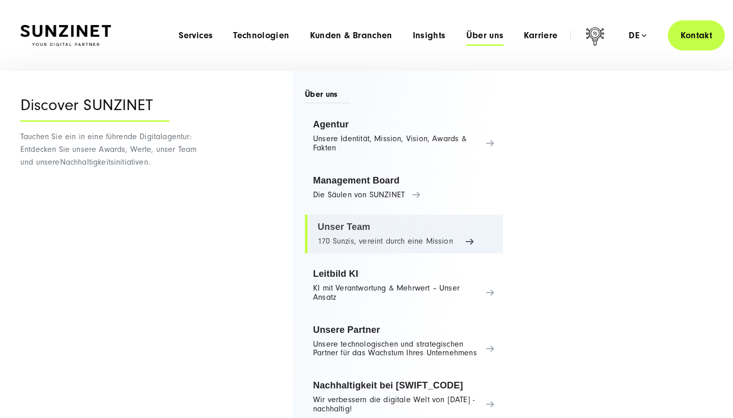 Image resolution: width=733 pixels, height=418 pixels. Describe the element at coordinates (541, 36) in the screenshot. I see `span: Karriere` at that location.